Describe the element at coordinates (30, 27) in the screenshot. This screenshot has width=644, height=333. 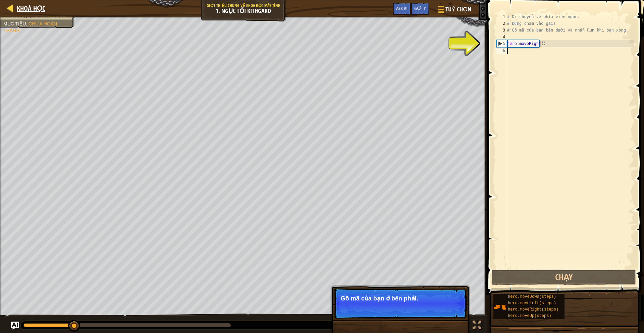
I see `span: Chưa hoàn thành` at that location.